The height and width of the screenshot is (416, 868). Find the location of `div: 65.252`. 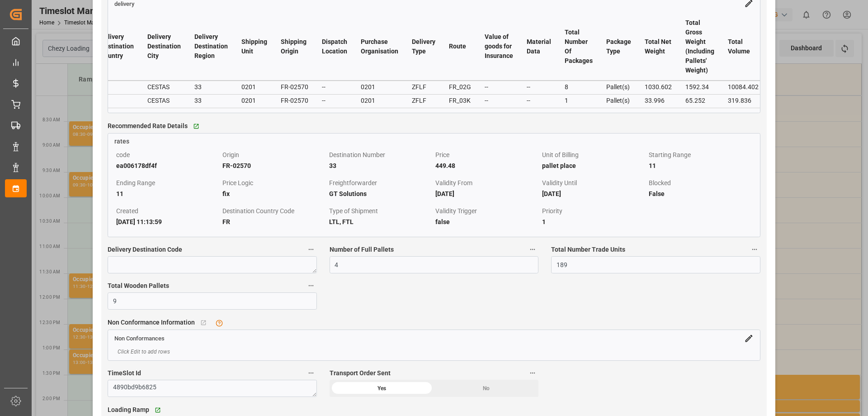

div: 65.252 is located at coordinates (700, 101).